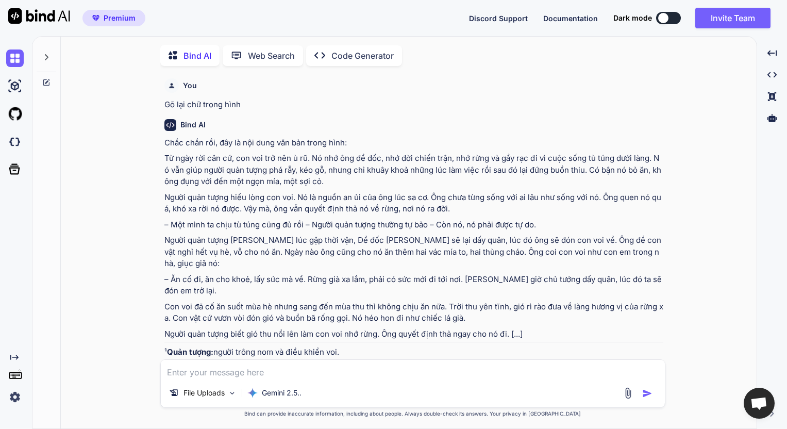  I want to click on img: Pick Models, so click(232, 393).